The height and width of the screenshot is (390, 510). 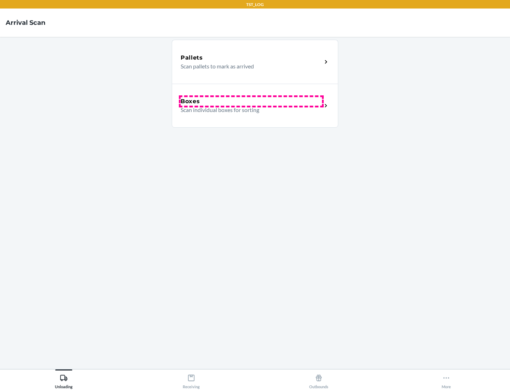 I want to click on div: Receiving, so click(x=191, y=380).